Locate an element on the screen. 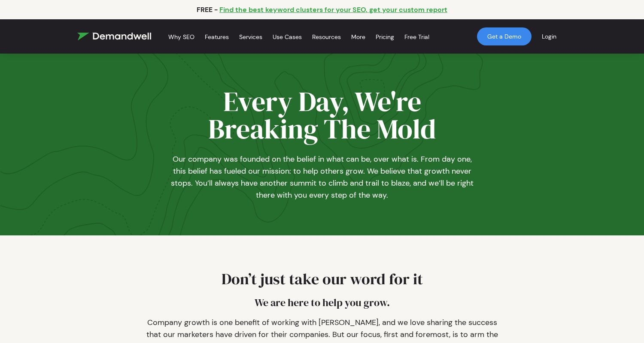  a: Pricing is located at coordinates (385, 37).